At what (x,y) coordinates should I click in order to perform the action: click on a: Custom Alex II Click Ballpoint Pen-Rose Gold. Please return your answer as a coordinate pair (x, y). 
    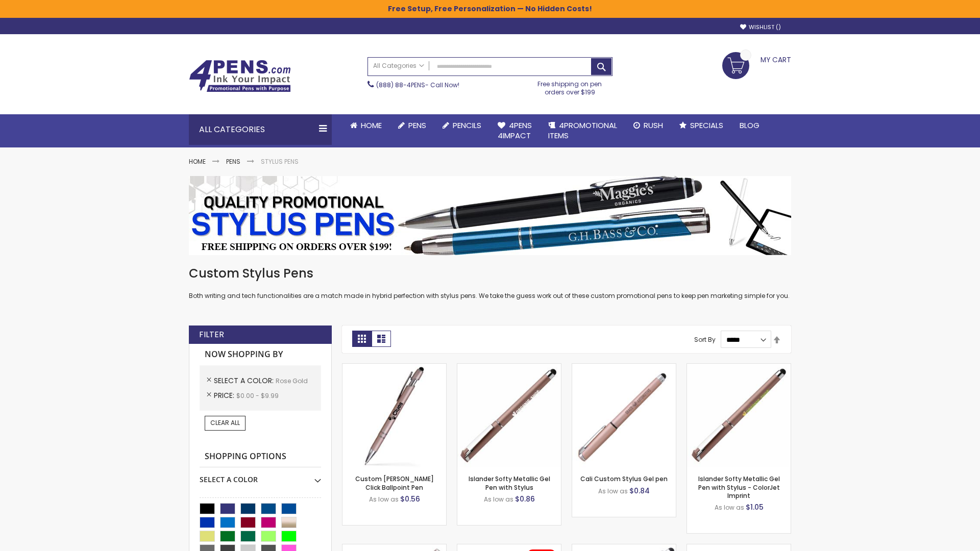
    Looking at the image, I should click on (394, 367).